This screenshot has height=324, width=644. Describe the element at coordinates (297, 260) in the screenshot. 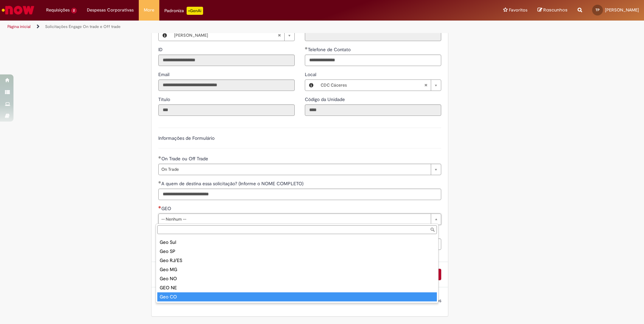

I see `div: Geo RJ/ES` at that location.